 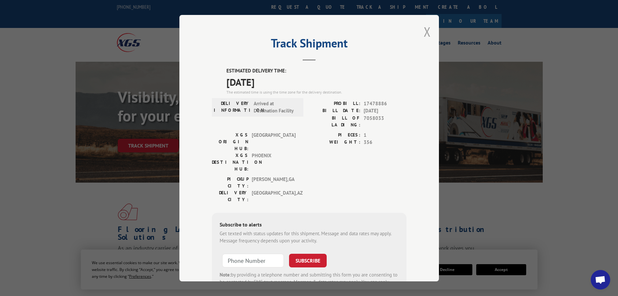 What do you see at coordinates (385, 121) in the screenshot?
I see `span: 7058033` at bounding box center [385, 121].